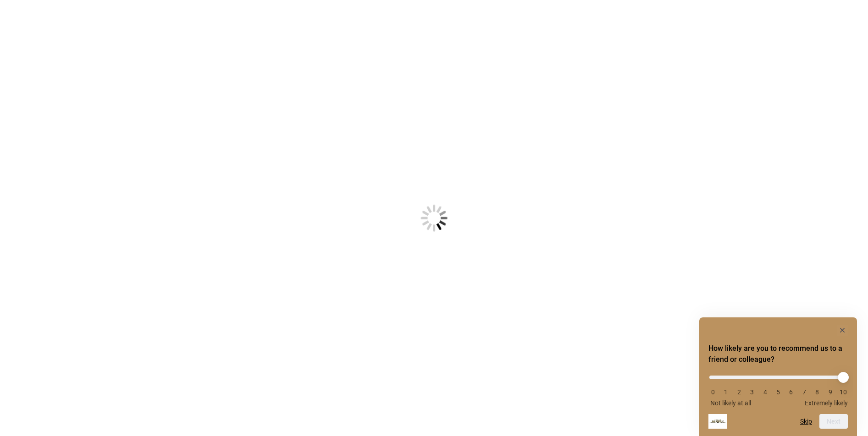 This screenshot has width=868, height=436. I want to click on li: 4, so click(766, 392).